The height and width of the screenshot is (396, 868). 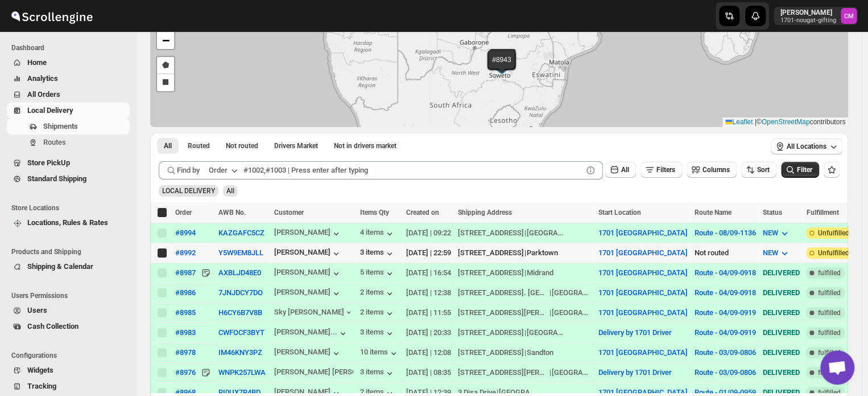 I want to click on div: Sandton, so click(x=540, y=353).